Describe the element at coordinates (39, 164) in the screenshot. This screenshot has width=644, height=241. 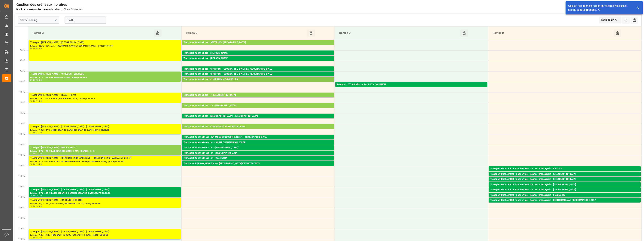
I see `div: 14:00` at that location.